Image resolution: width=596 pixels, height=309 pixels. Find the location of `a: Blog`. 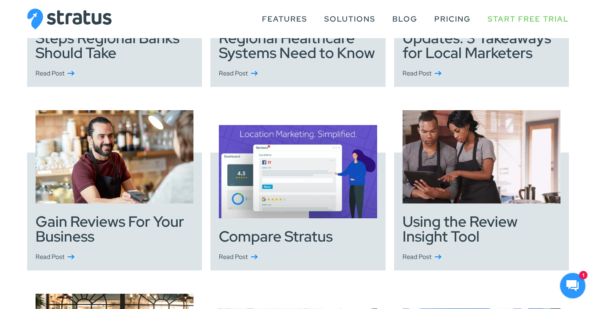

a: Blog is located at coordinates (405, 19).